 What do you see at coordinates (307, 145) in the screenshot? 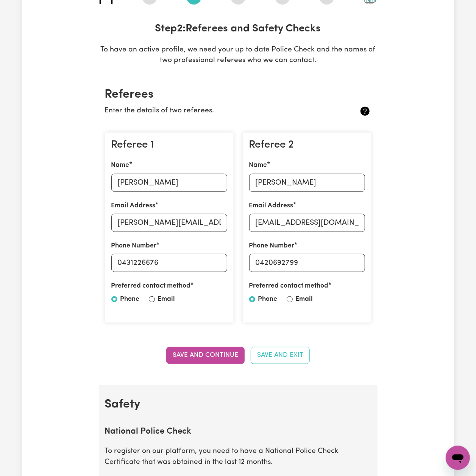
I see `h3: Referee 2` at bounding box center [307, 145].